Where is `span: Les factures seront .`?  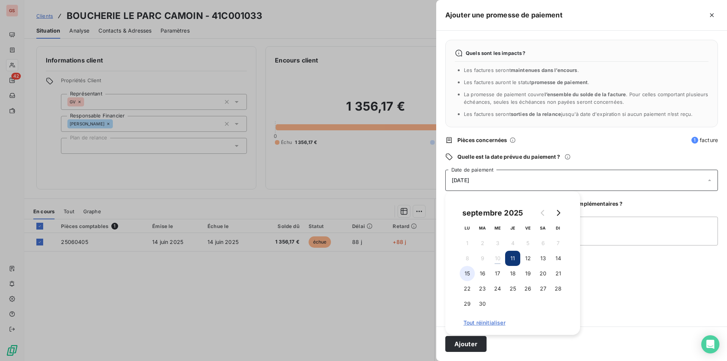
span: Les factures seront . is located at coordinates (521, 70).